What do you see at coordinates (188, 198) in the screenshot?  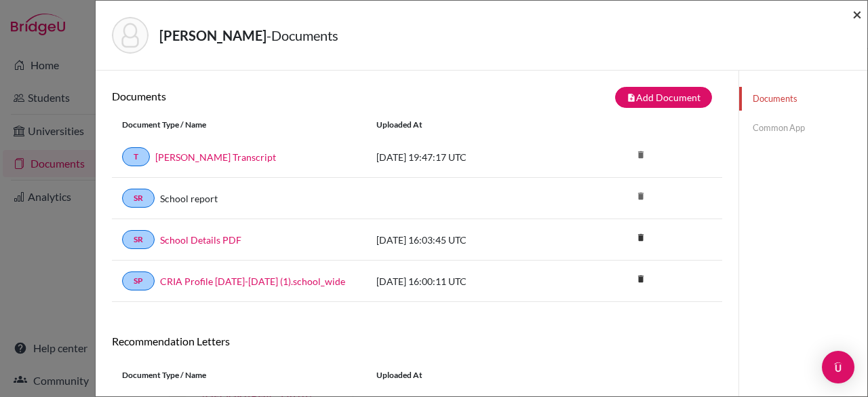 I see `a: School report` at bounding box center [188, 198].